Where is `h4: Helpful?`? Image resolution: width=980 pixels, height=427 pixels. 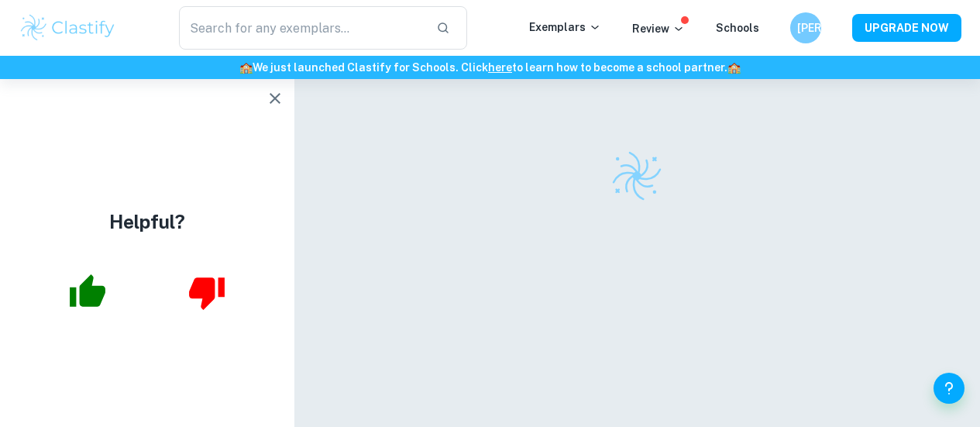
h4: Helpful? is located at coordinates (147, 222).